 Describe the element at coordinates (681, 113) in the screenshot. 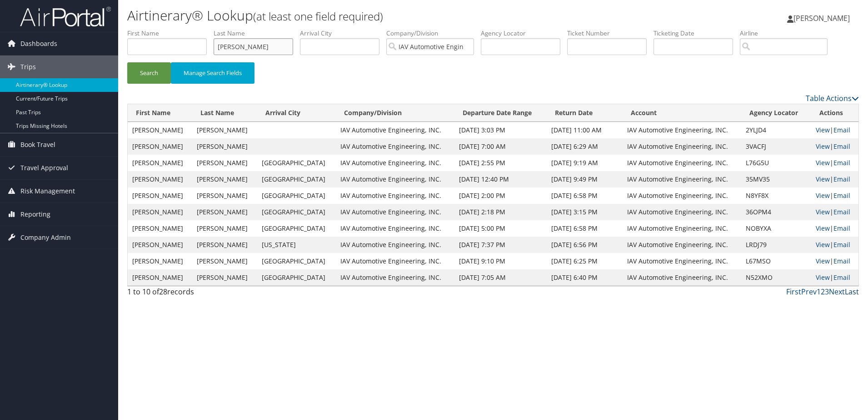

I see `th: Account: activate to sort column ascending` at that location.